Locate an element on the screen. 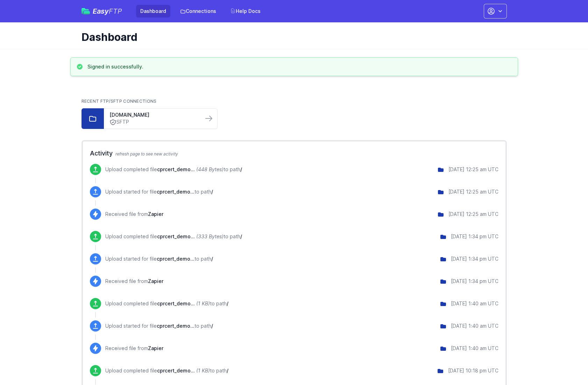  h3: Signed in successfully. is located at coordinates (116, 67).